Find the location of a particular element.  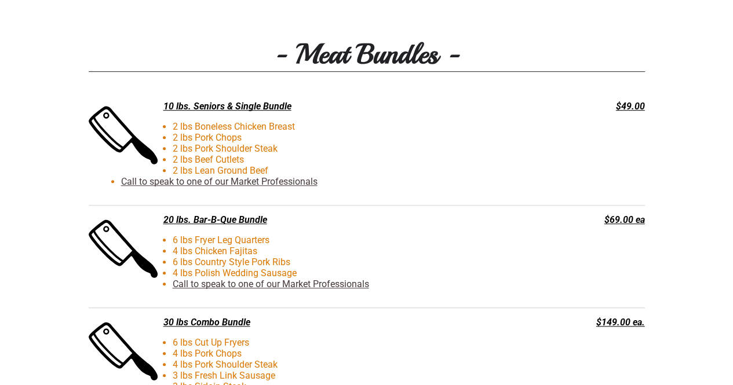

div: $49.00 is located at coordinates (589, 106).